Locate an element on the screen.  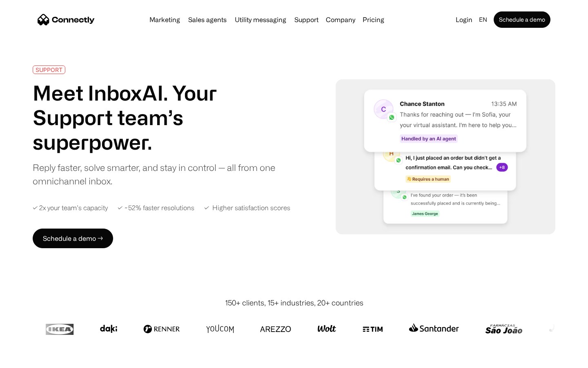
div: en is located at coordinates (483, 19).